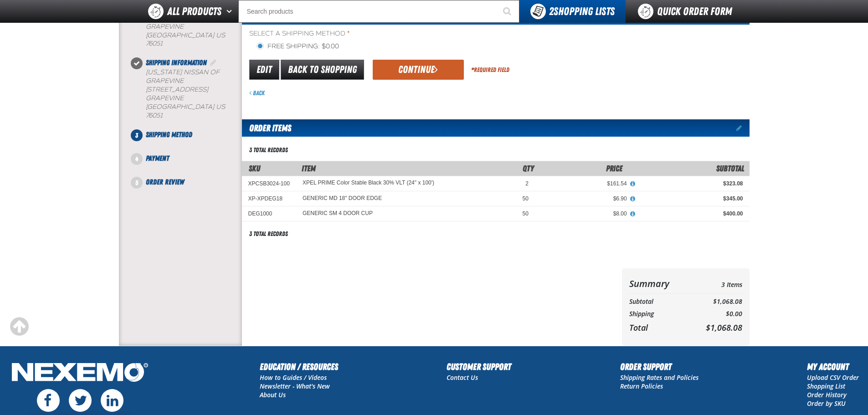 This screenshot has width=868, height=415. I want to click on li: Shipping Information. Step 2 of 5. Completed, so click(189, 93).